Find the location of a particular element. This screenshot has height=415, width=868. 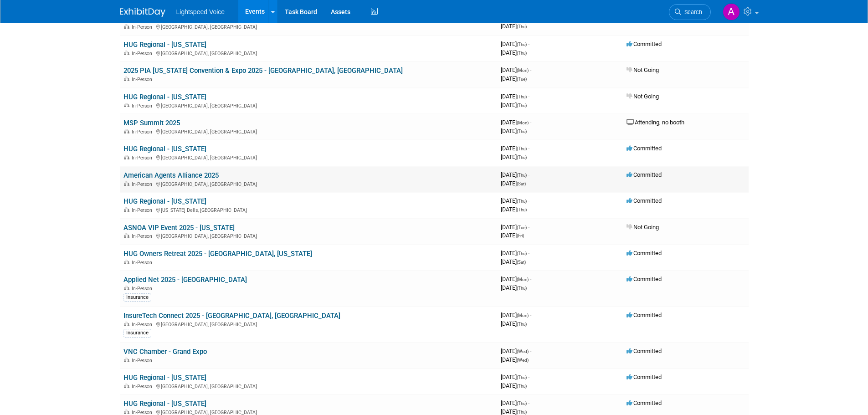

a: MSP Summit 2025 is located at coordinates (152, 123).